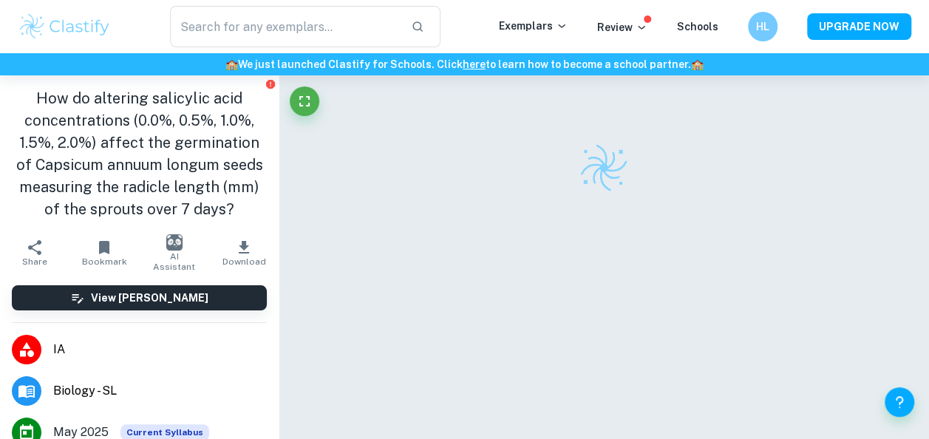 The image size is (929, 439). I want to click on button: UPGRADE NOW, so click(859, 27).